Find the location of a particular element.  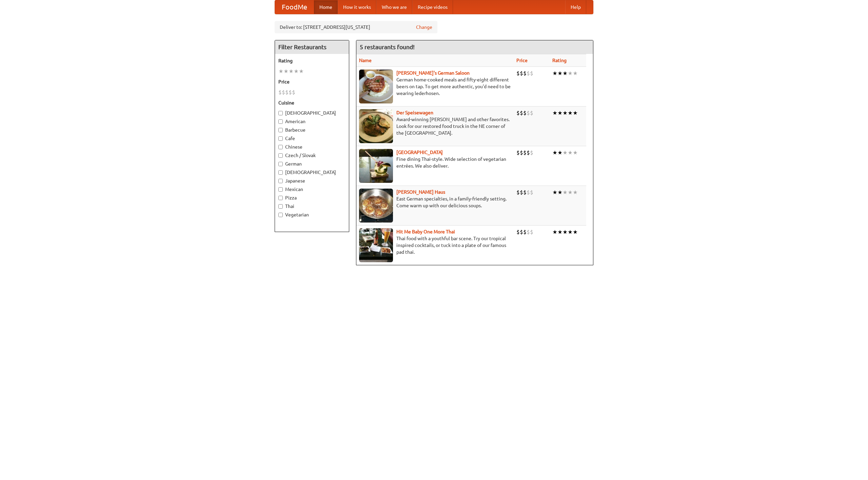

a: Price is located at coordinates (522, 61).